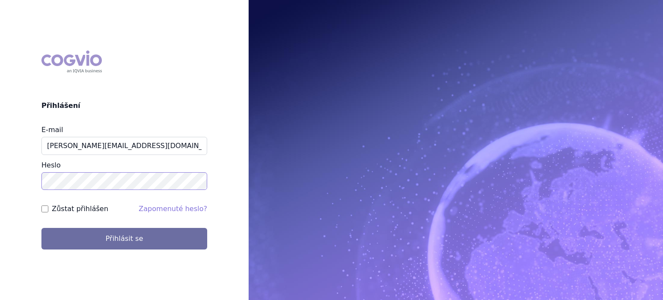 This screenshot has height=300, width=663. What do you see at coordinates (173, 208) in the screenshot?
I see `a: Zapomenuté heslo?` at bounding box center [173, 208].